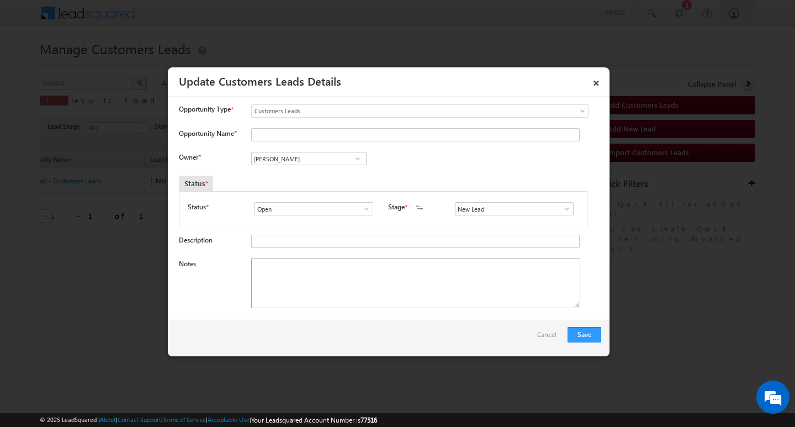 The image size is (795, 427). Describe the element at coordinates (205, 109) in the screenshot. I see `span: Opportunity Type` at that location.